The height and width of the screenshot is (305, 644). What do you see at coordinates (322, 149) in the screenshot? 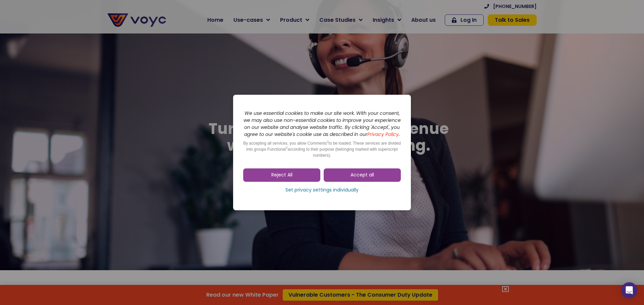
I see `span: By accepting all services, you allow Comments to be loaded. These services are divided into group...` at bounding box center [322, 149].